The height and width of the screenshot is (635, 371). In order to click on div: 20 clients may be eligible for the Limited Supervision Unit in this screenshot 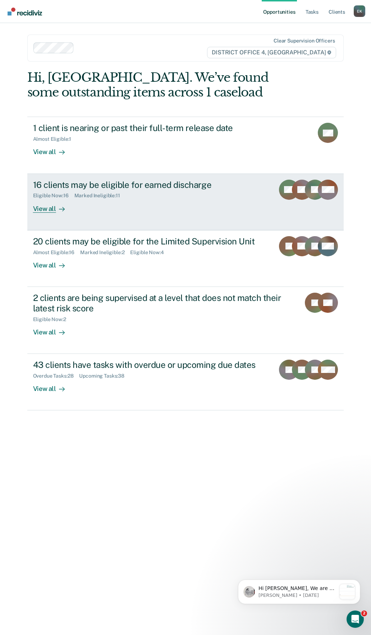, I will do `click(151, 241)`.